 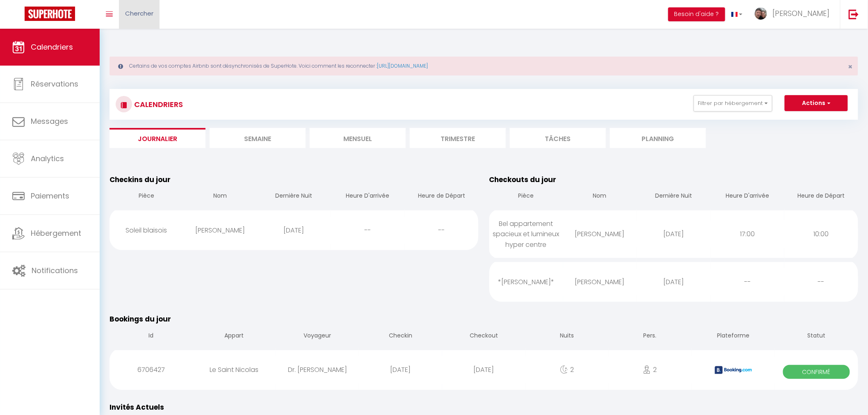 What do you see at coordinates (816, 103) in the screenshot?
I see `button: Actions` at bounding box center [816, 103].